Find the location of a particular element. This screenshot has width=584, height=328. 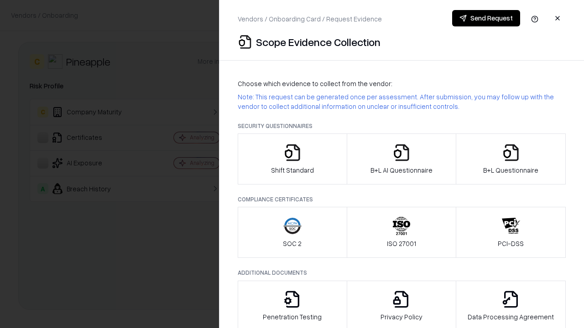

p: SOC 2 is located at coordinates (292, 244).